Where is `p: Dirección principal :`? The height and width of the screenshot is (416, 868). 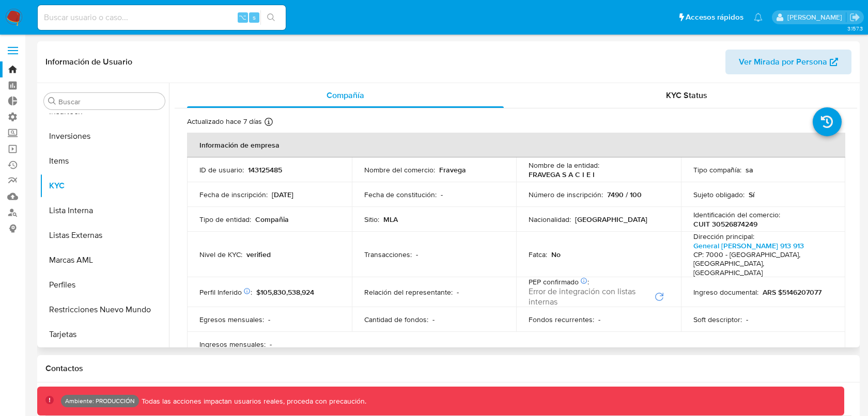
p: Dirección principal : is located at coordinates (724, 237).